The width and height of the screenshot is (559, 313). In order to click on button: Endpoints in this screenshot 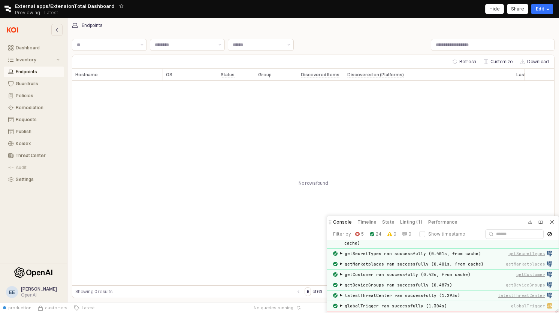, I will do `click(34, 72)`.